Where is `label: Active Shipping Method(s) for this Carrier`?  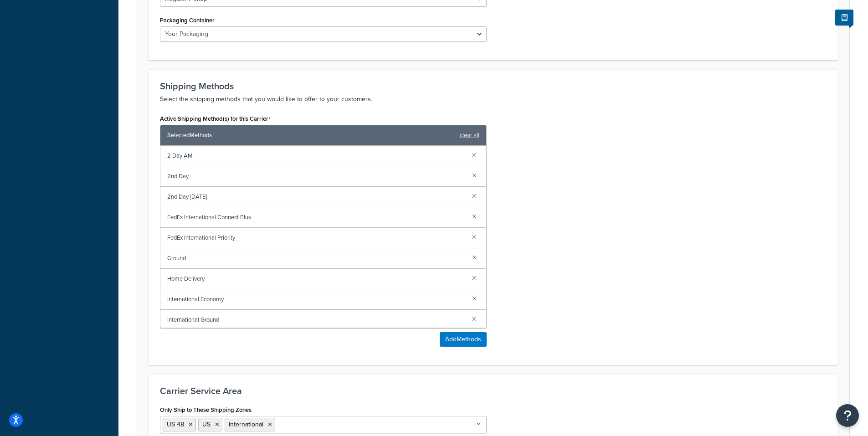
label: Active Shipping Method(s) for this Carrier is located at coordinates (215, 119).